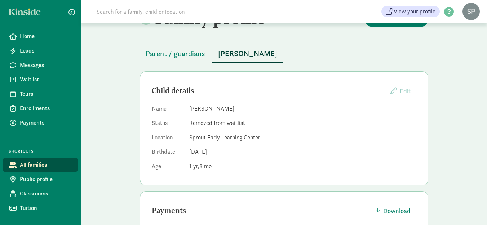 The height and width of the screenshot is (225, 487). What do you see at coordinates (405, 91) in the screenshot?
I see `span: Edit` at bounding box center [405, 91].